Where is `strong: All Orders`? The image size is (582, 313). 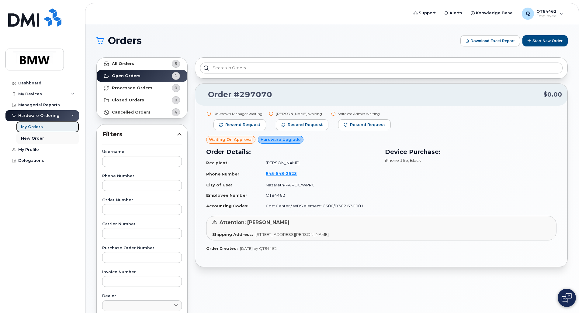
strong: All Orders is located at coordinates (123, 64).